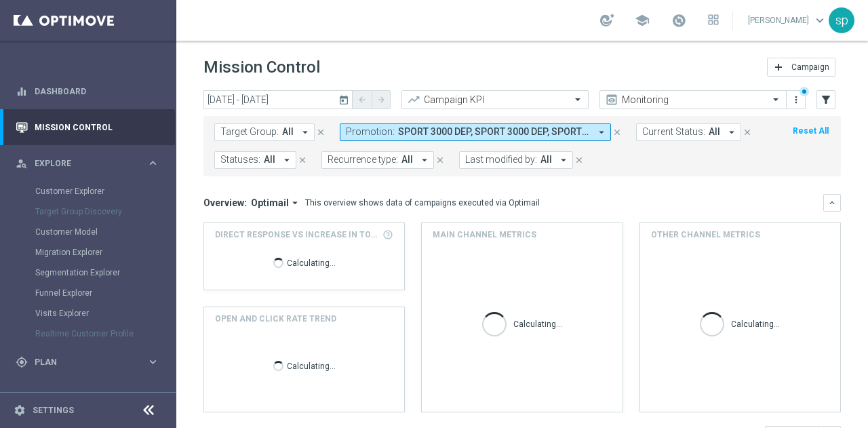  I want to click on h3: Overview:, so click(225, 203).